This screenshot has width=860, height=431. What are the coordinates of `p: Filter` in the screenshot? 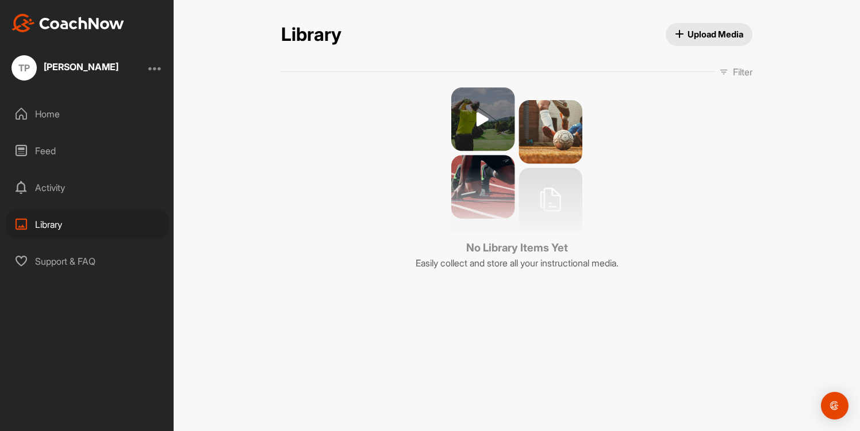 It's located at (743, 72).